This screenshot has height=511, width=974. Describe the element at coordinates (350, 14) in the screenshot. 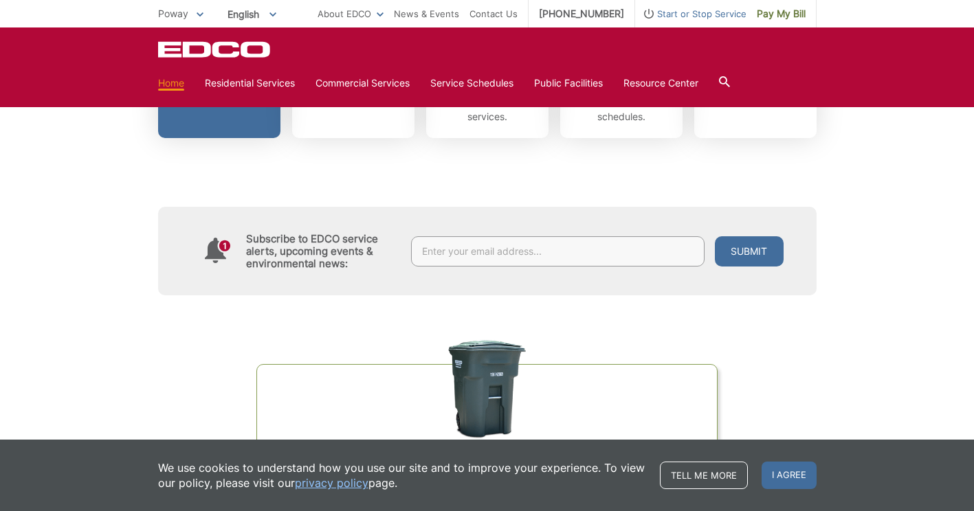

I see `a: About EDCO` at that location.